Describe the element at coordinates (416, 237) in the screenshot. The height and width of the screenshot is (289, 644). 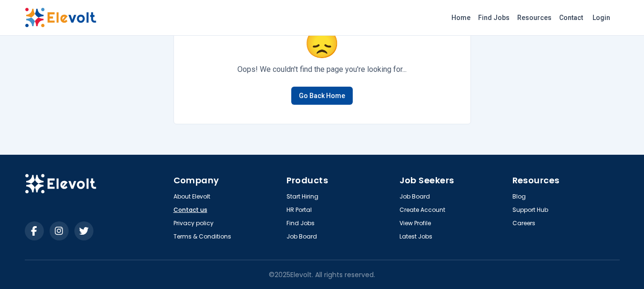
I see `a: Latest Jobs` at that location.